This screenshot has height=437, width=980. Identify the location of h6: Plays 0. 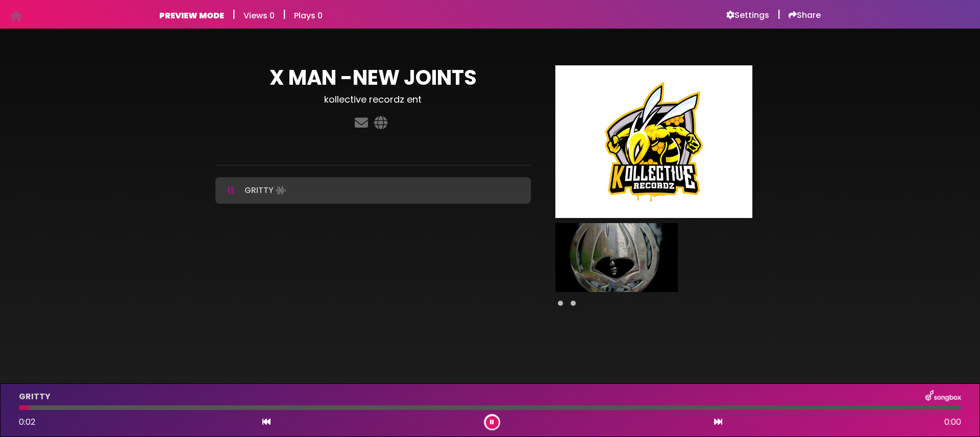
(308, 15).